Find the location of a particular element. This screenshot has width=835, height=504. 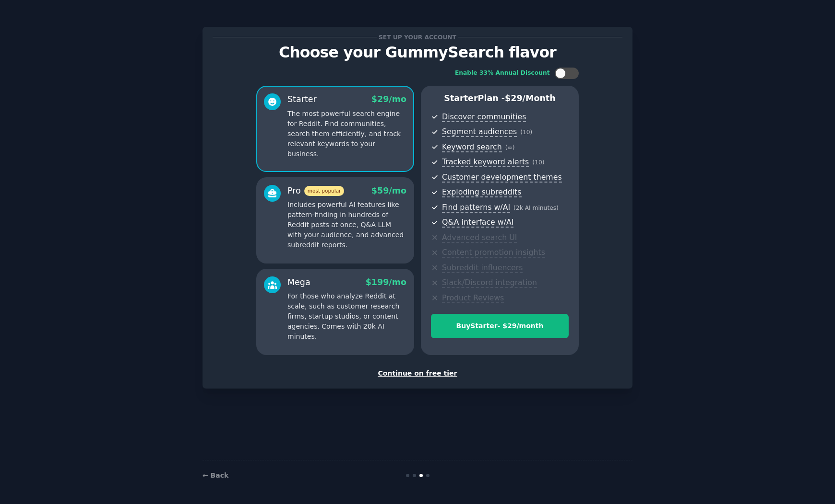

p: Starter Plan - is located at coordinates (500, 98).